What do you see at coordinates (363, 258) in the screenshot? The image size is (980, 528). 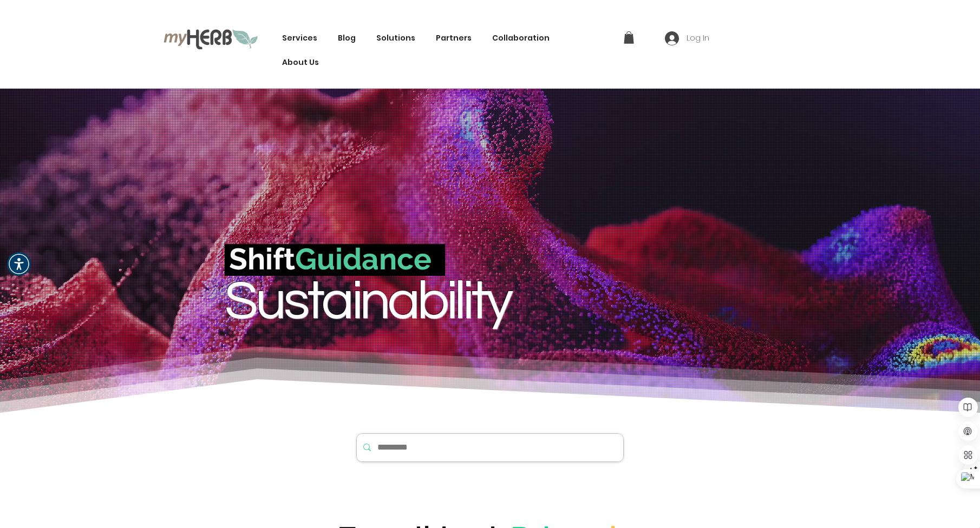 I see `span: Guidance` at bounding box center [363, 258].